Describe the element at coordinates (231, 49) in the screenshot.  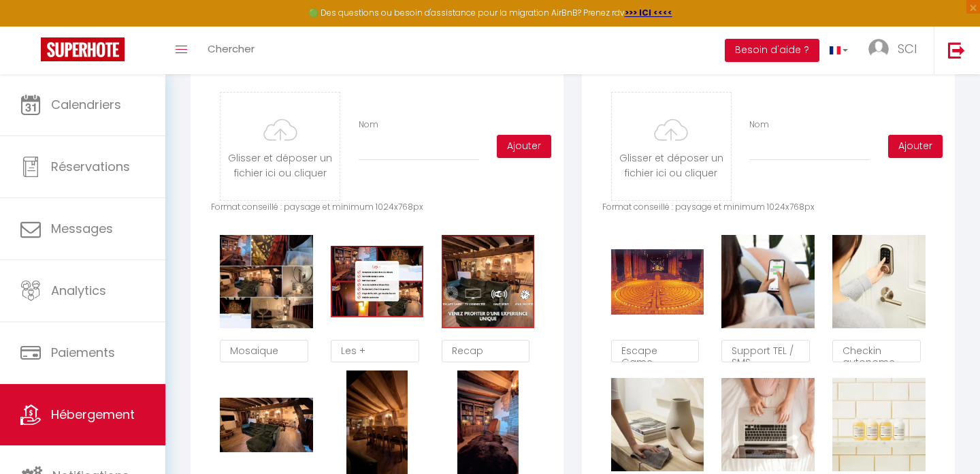
I see `span: Chercher` at that location.